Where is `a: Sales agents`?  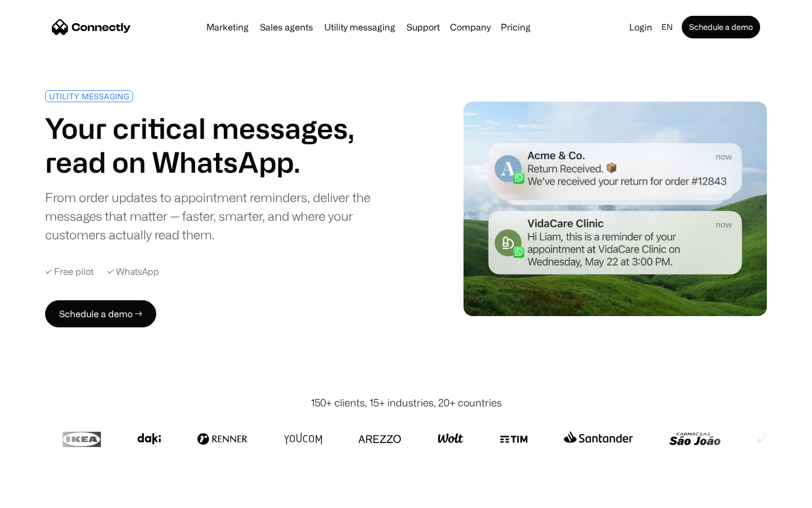
a: Sales agents is located at coordinates (287, 27).